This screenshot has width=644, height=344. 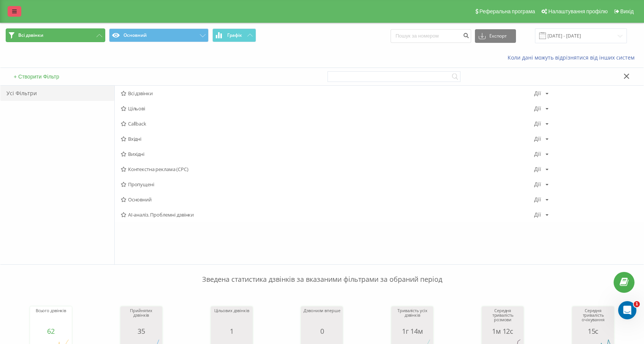 I want to click on span: Налаштування профілю, so click(x=577, y=11).